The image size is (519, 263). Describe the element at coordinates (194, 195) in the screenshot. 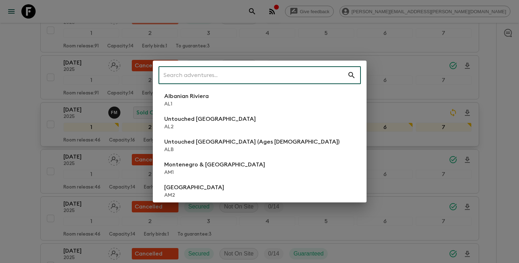

I see `p: AM2` at that location.